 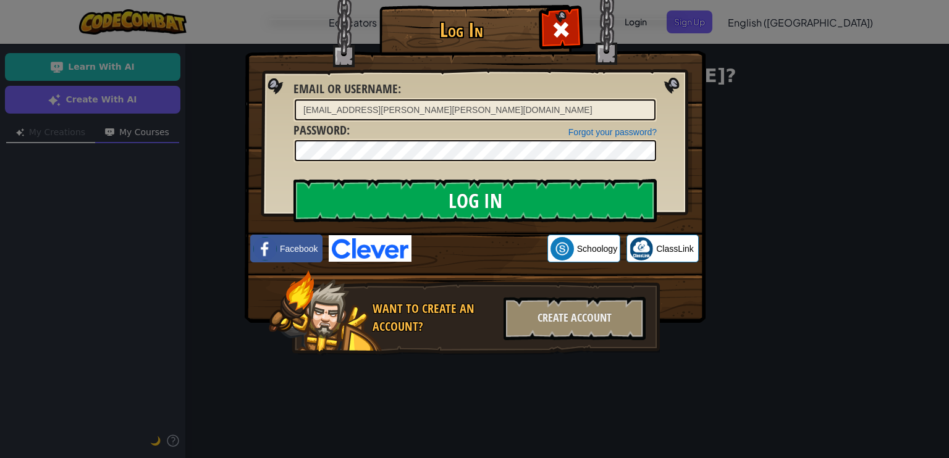 What do you see at coordinates (597, 249) in the screenshot?
I see `span: Schoology` at bounding box center [597, 249].